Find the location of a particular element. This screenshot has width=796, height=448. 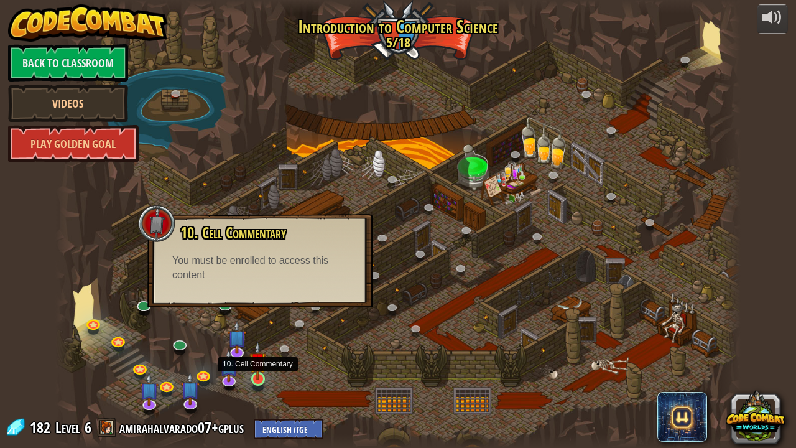

span: 6 is located at coordinates (88, 427).